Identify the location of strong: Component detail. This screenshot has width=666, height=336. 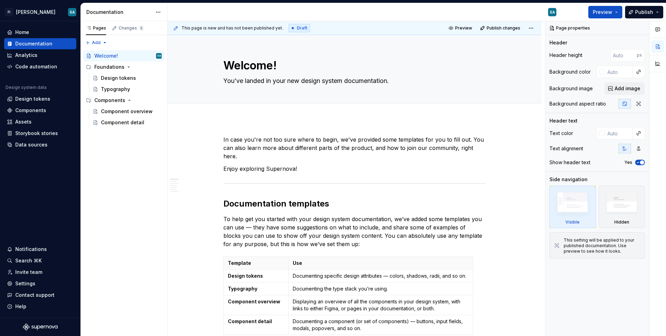
(250, 321).